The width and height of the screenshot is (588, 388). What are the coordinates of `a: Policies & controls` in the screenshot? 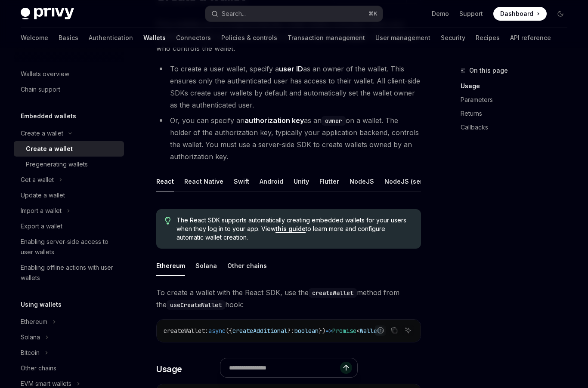 It's located at (249, 38).